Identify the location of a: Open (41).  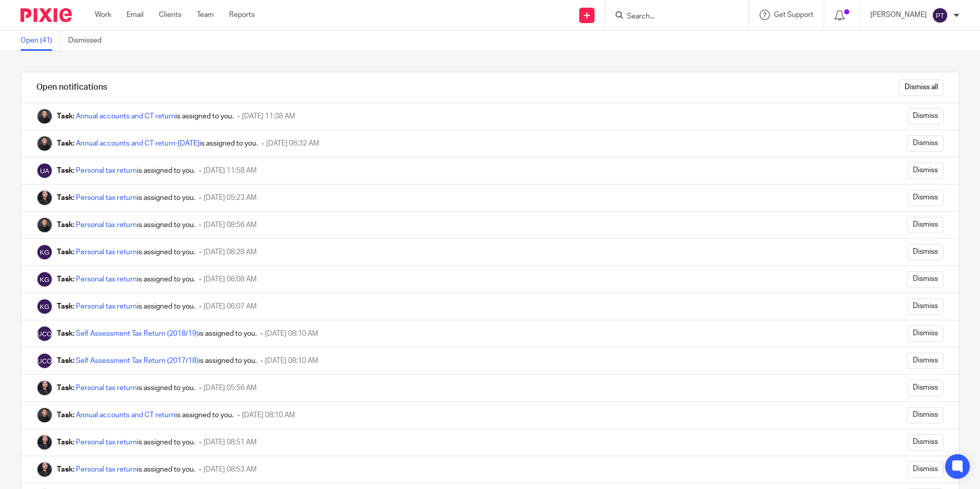
(41, 41).